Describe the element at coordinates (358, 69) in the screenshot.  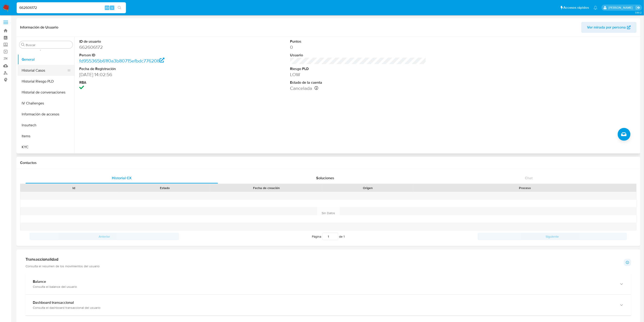
I see `dt: Riesgo PLD` at that location.